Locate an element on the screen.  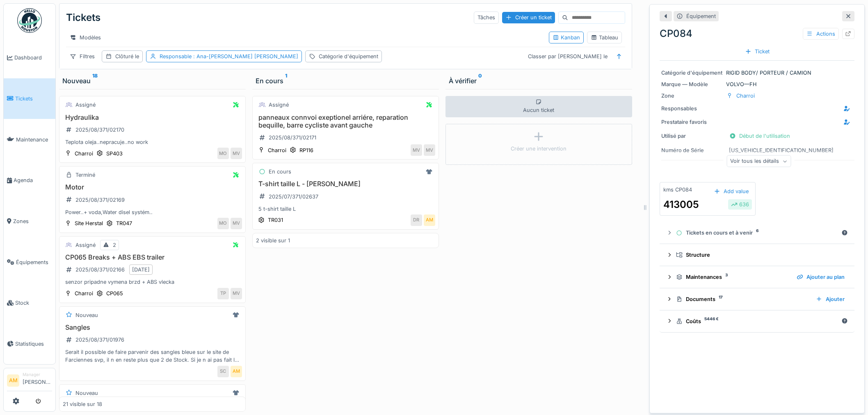
div: DR is located at coordinates (416, 220).